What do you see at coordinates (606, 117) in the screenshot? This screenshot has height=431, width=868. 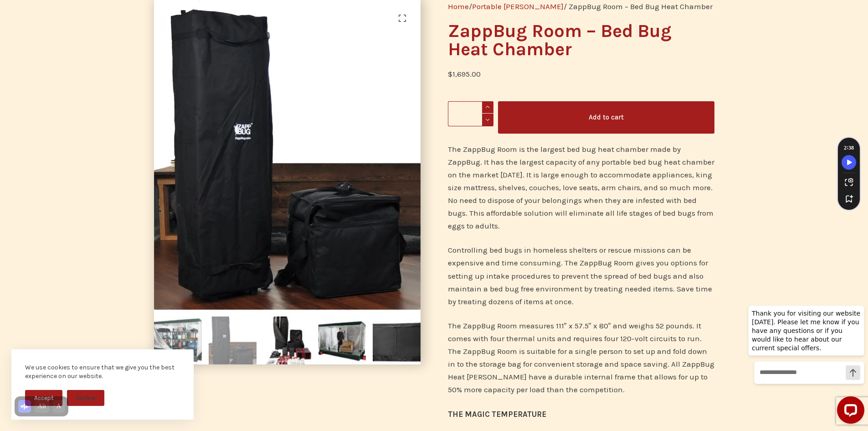 I see `button: Add to cart` at bounding box center [606, 117].